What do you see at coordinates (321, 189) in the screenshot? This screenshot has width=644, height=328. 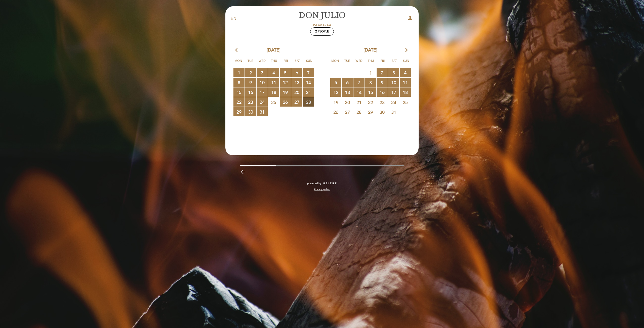 I see `a: Privacy policy` at bounding box center [321, 189].